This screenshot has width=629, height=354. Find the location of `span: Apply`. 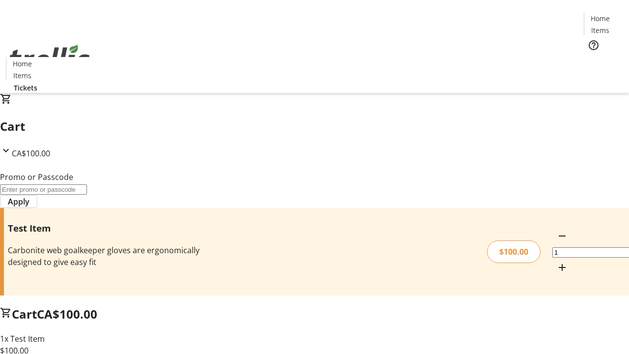

span: Apply is located at coordinates (19, 202).